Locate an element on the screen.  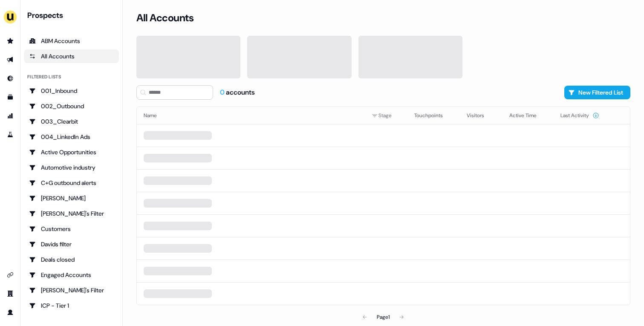
div: C+G outbound alerts is located at coordinates (71, 183).